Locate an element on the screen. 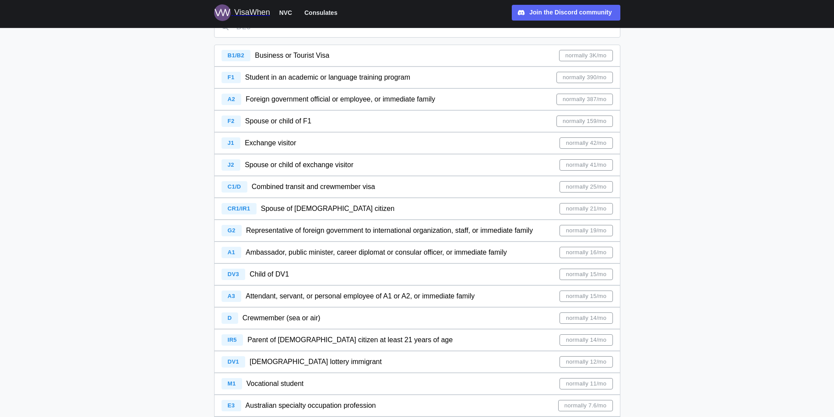 The width and height of the screenshot is (834, 417). div: VisaWhen is located at coordinates (252, 13).